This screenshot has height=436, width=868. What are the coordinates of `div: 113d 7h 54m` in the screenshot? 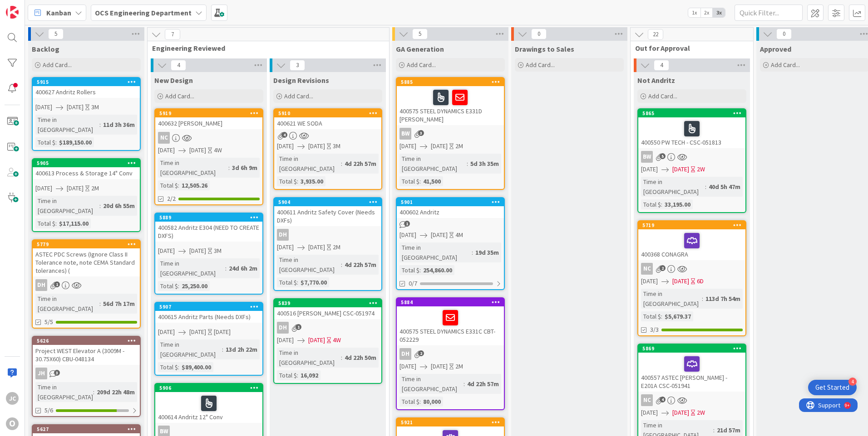 It's located at (723, 299).